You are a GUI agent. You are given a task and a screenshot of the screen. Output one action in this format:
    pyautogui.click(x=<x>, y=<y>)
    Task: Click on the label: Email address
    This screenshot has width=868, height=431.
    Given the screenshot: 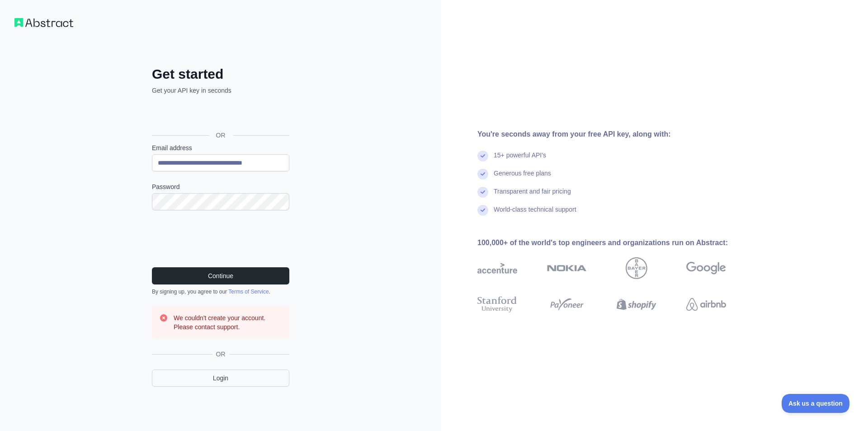 What is the action you would take?
    pyautogui.click(x=221, y=148)
    